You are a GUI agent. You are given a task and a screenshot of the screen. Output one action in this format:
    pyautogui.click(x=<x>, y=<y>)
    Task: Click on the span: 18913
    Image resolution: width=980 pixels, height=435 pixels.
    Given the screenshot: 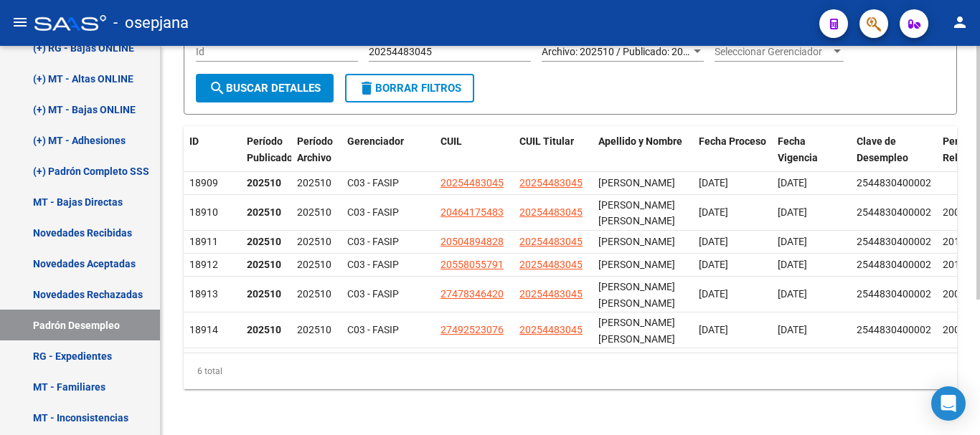 What is the action you would take?
    pyautogui.click(x=204, y=294)
    